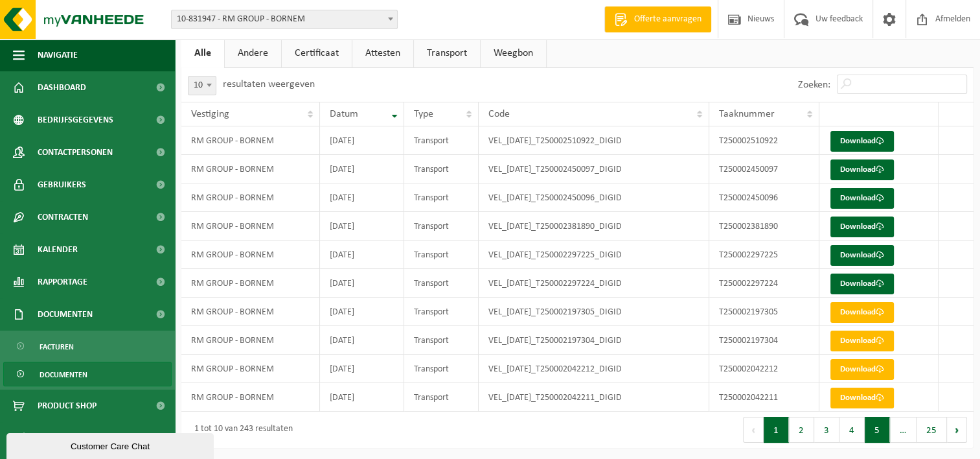 The height and width of the screenshot is (459, 980). Describe the element at coordinates (513, 53) in the screenshot. I see `a: Weegbon` at that location.